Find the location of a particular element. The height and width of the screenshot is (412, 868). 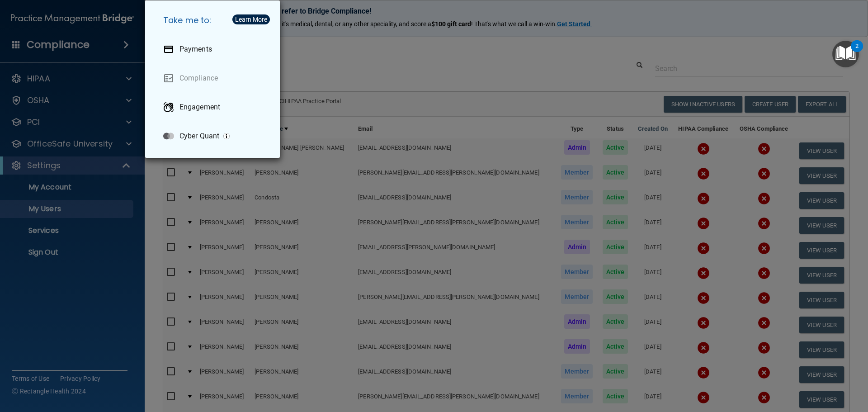

button: Open Resource Center, 2 new notifications is located at coordinates (846, 54).